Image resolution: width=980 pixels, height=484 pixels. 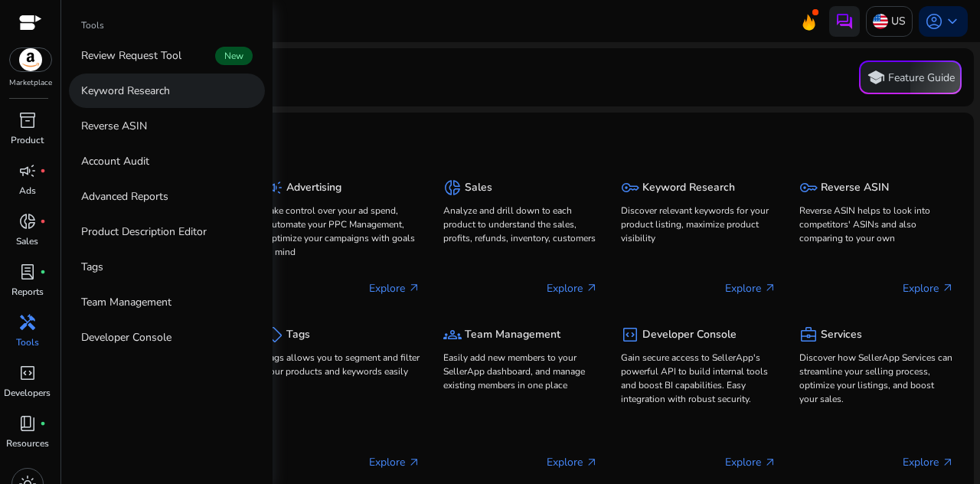 I want to click on p: Easily add new members to your SellerApp dashboard, and manage existing members in one place, so click(x=521, y=371).